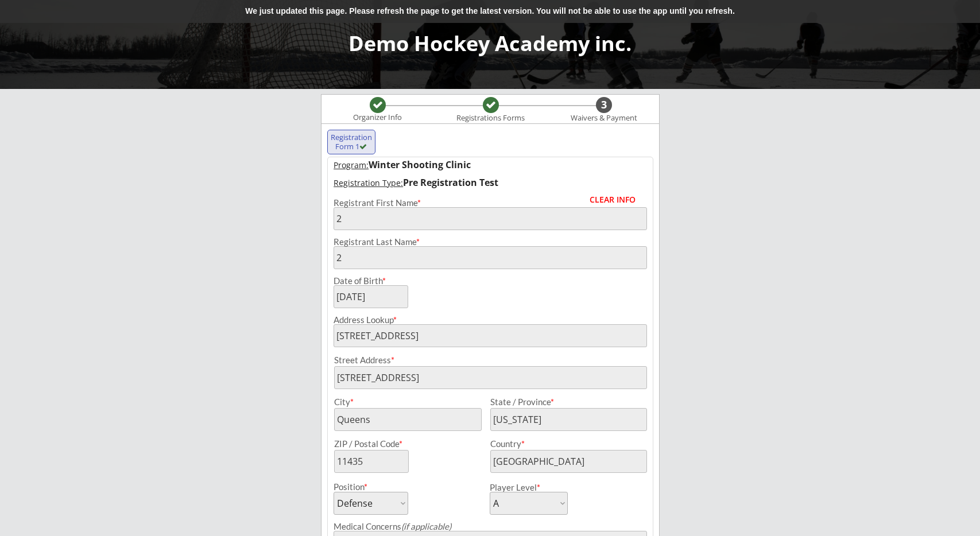 This screenshot has width=980, height=536. I want to click on div: ZIP / Postal Code, so click(407, 444).